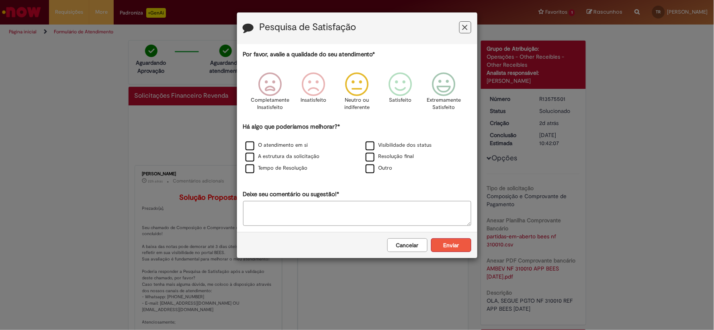 Image resolution: width=714 pixels, height=330 pixels. I want to click on button: Enviar, so click(451, 245).